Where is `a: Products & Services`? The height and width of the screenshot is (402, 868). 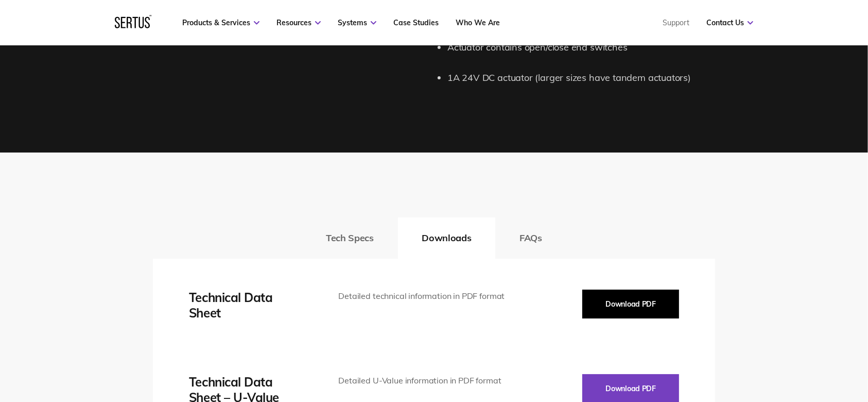 a: Products & Services is located at coordinates (221, 23).